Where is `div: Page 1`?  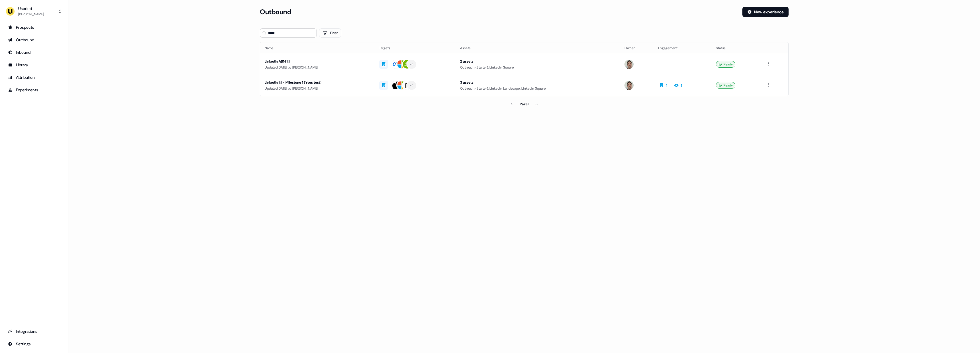 div: Page 1 is located at coordinates (524, 104).